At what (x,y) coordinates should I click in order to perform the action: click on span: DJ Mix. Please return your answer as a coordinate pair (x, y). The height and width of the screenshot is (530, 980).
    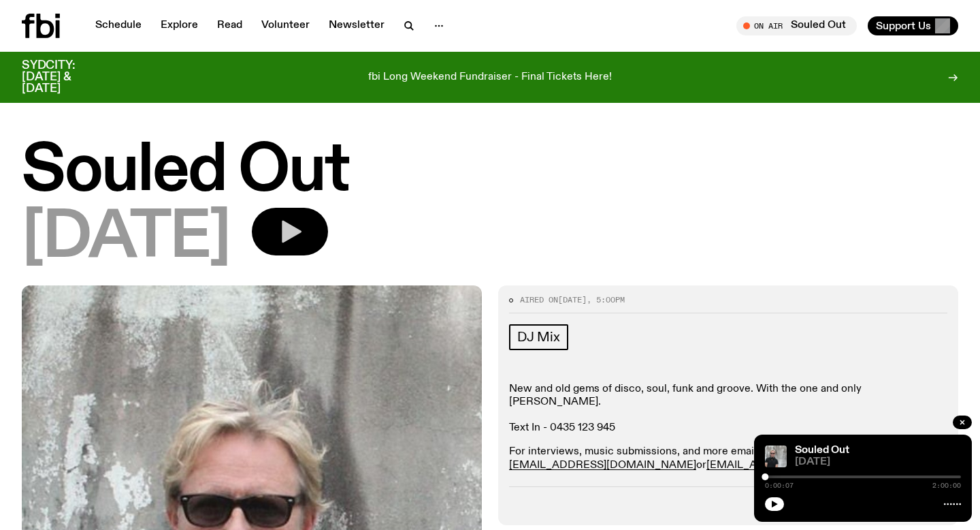
    Looking at the image, I should click on (539, 337).